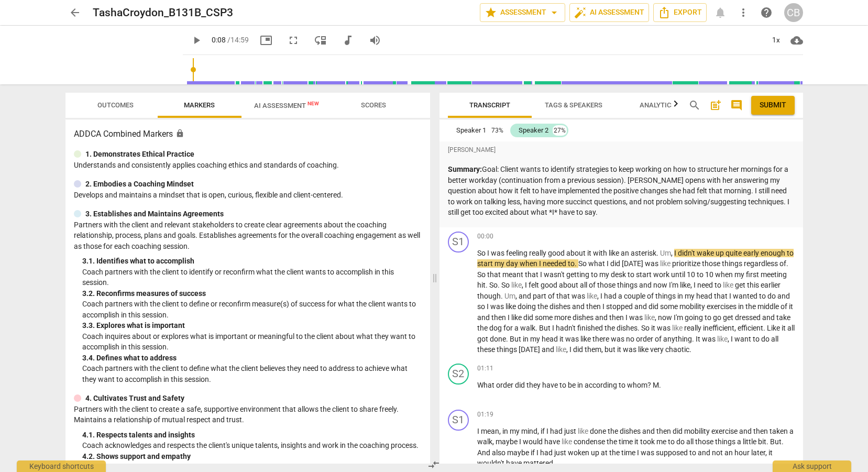 This screenshot has width=868, height=472. What do you see at coordinates (577, 253) in the screenshot?
I see `span: about` at bounding box center [577, 253].